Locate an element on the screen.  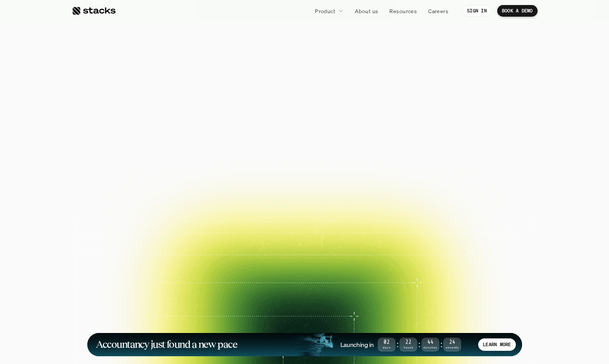
p: EXPLORE PRODUCT is located at coordinates (340, 174).